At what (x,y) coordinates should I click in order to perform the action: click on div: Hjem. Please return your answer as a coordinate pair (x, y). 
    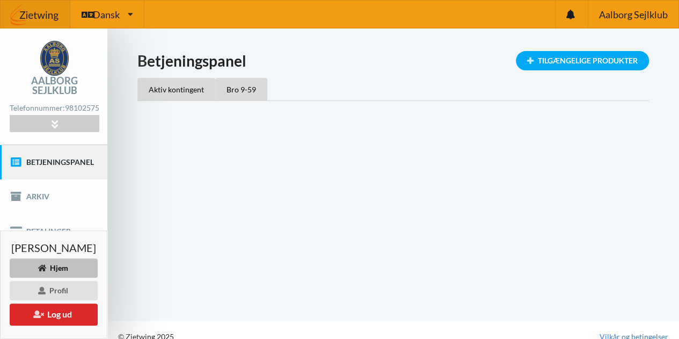
    Looking at the image, I should click on (54, 268).